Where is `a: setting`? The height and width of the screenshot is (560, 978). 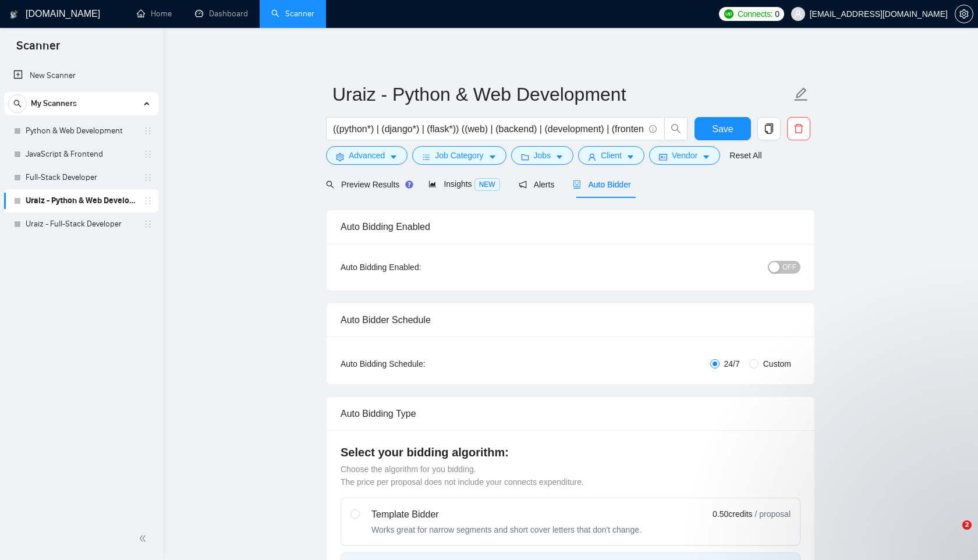
a: setting is located at coordinates (964, 14).